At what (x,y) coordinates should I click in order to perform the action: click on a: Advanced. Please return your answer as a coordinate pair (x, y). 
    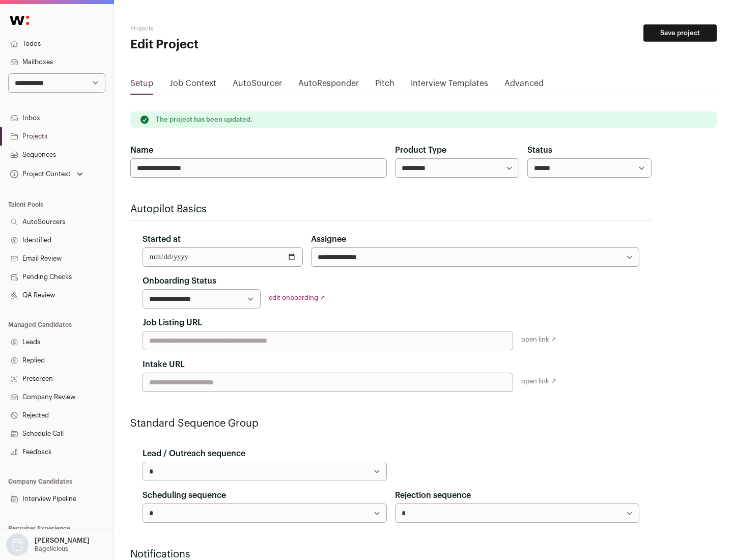
    Looking at the image, I should click on (524, 85).